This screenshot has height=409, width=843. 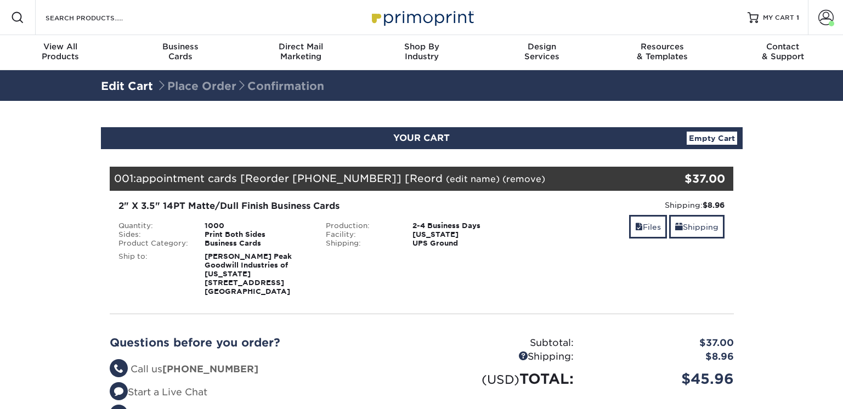 I want to click on span: Direct Mail, so click(x=301, y=47).